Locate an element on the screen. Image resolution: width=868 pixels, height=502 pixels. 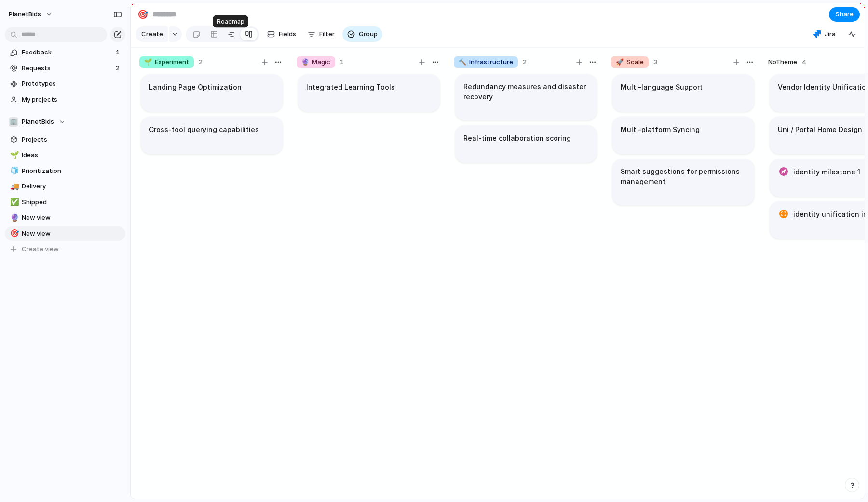
div: Landing Page Optimization is located at coordinates (212, 93).